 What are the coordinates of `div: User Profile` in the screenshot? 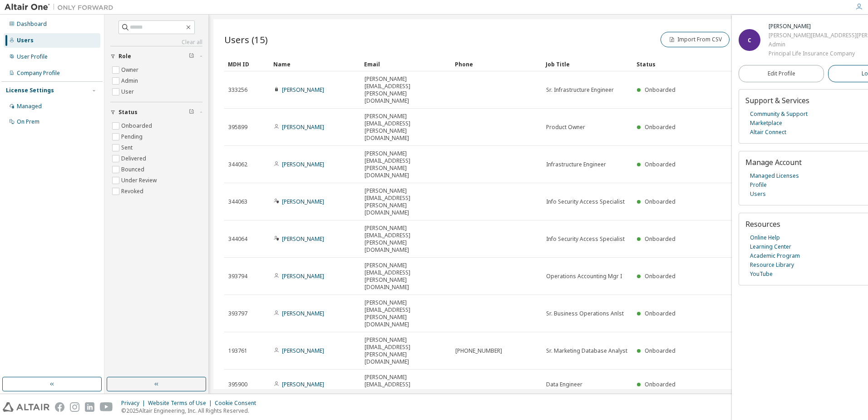 It's located at (32, 57).